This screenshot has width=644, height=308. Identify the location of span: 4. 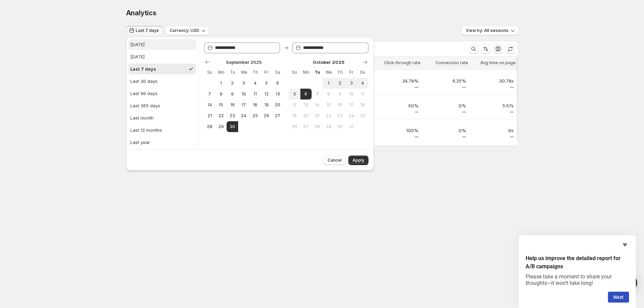
(255, 83).